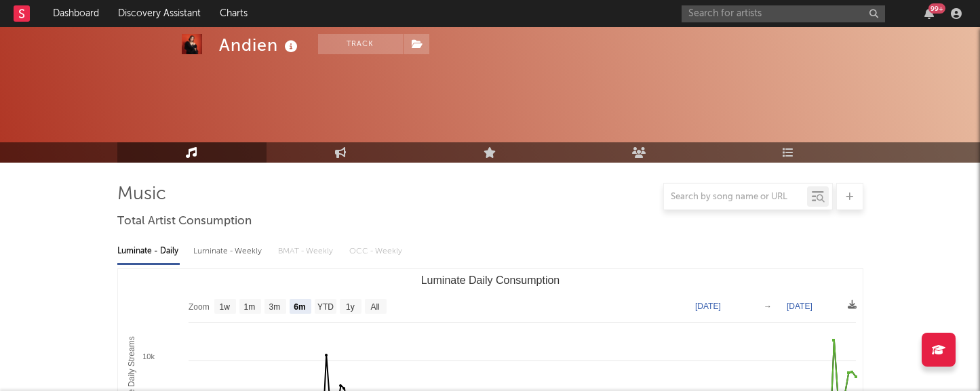  Describe the element at coordinates (324, 307) in the screenshot. I see `text: YTD` at that location.